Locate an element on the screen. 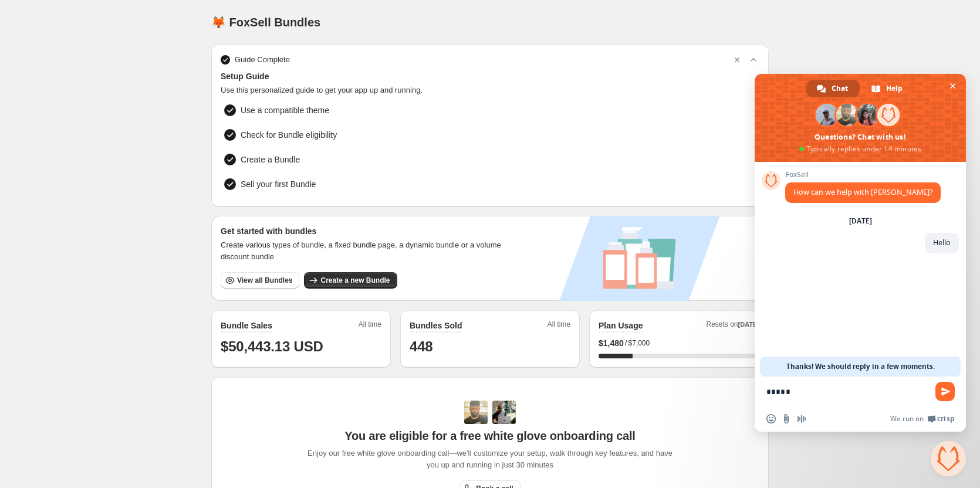 The image size is (980, 488). span: Insert an emoji is located at coordinates (771, 419).